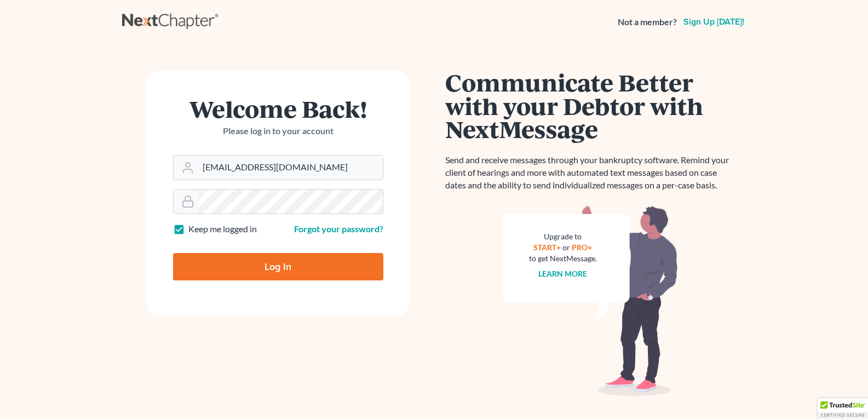  Describe the element at coordinates (564, 259) in the screenshot. I see `div: to get NextMessage.` at that location.